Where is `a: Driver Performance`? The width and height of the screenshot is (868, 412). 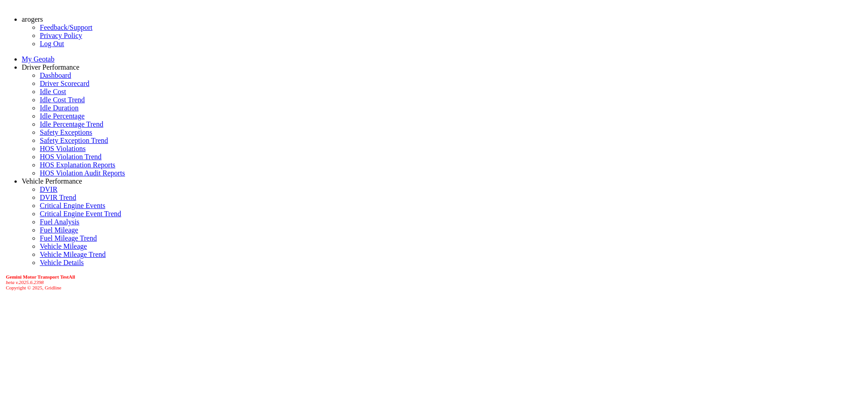 a: Driver Performance is located at coordinates (50, 67).